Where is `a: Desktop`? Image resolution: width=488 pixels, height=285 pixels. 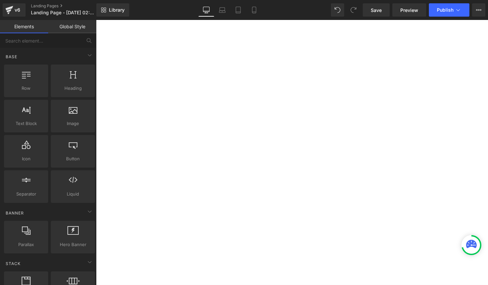 a: Desktop is located at coordinates (206, 10).